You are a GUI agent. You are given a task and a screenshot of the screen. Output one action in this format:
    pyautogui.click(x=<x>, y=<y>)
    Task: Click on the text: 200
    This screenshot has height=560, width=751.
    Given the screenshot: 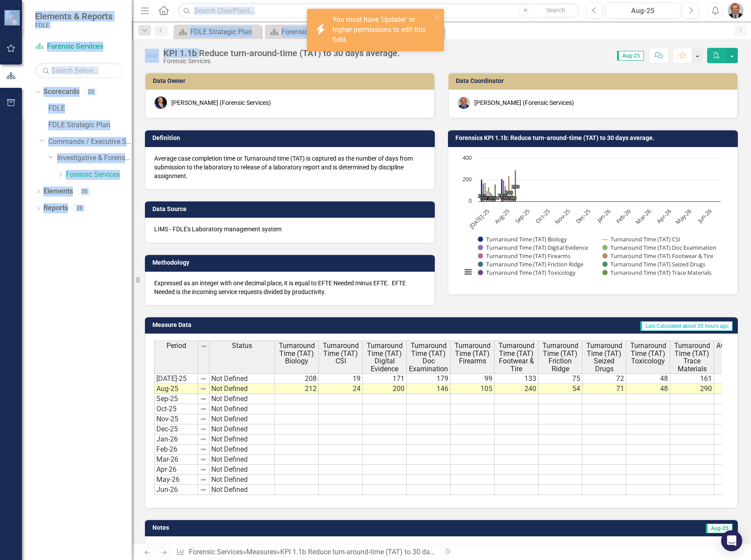 What is the action you would take?
    pyautogui.click(x=467, y=179)
    